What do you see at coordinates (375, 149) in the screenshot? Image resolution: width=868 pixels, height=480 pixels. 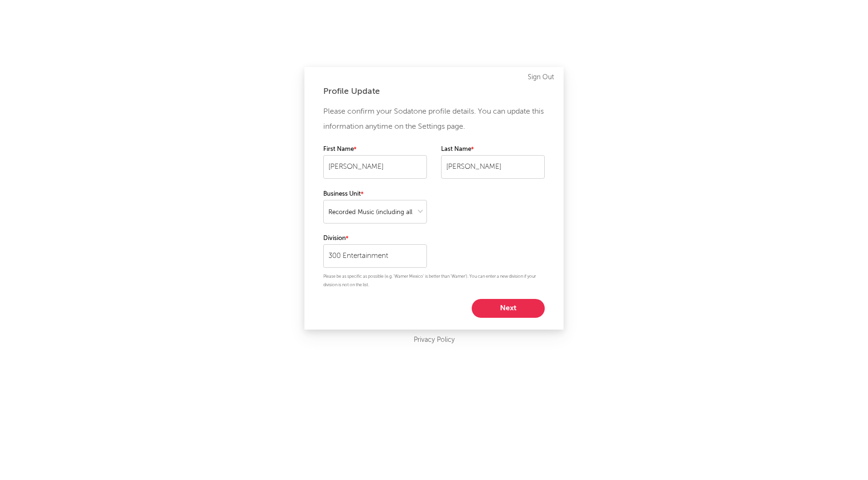 I see `label: First Name` at bounding box center [375, 149].